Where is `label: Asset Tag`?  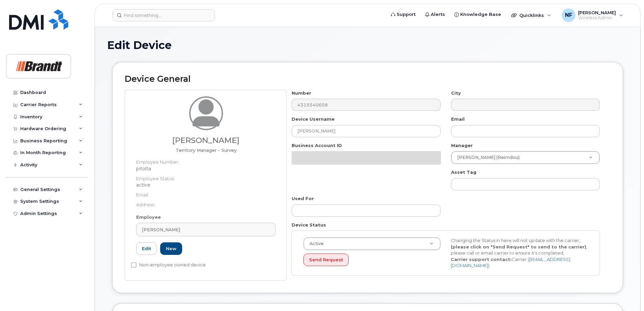 label: Asset Tag is located at coordinates (464, 172).